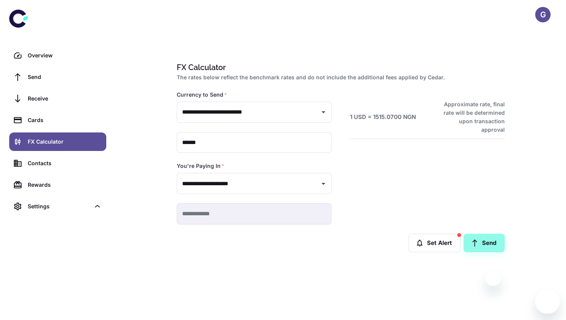 The height and width of the screenshot is (320, 566). What do you see at coordinates (58, 55) in the screenshot?
I see `a: Overview` at bounding box center [58, 55].